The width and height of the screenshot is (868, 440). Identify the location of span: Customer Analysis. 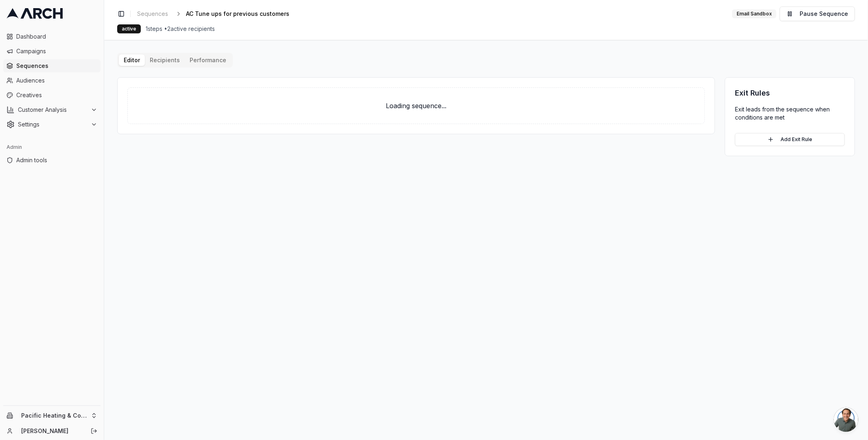
(53, 110).